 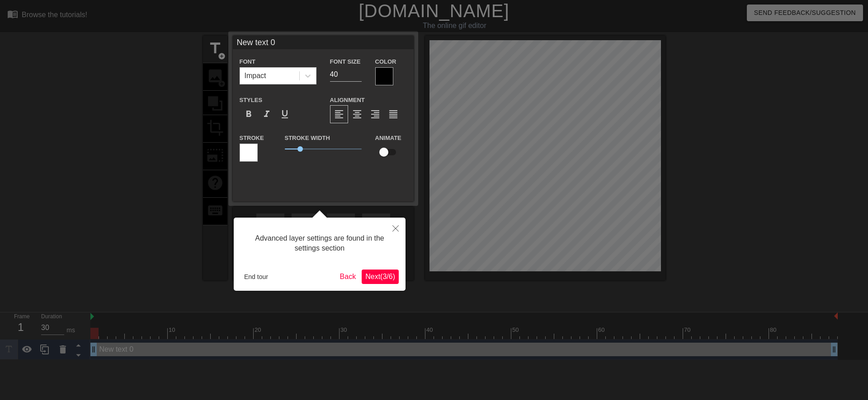 What do you see at coordinates (320, 243) in the screenshot?
I see `div: Advanced layer settings are found in the settings section` at bounding box center [320, 243].